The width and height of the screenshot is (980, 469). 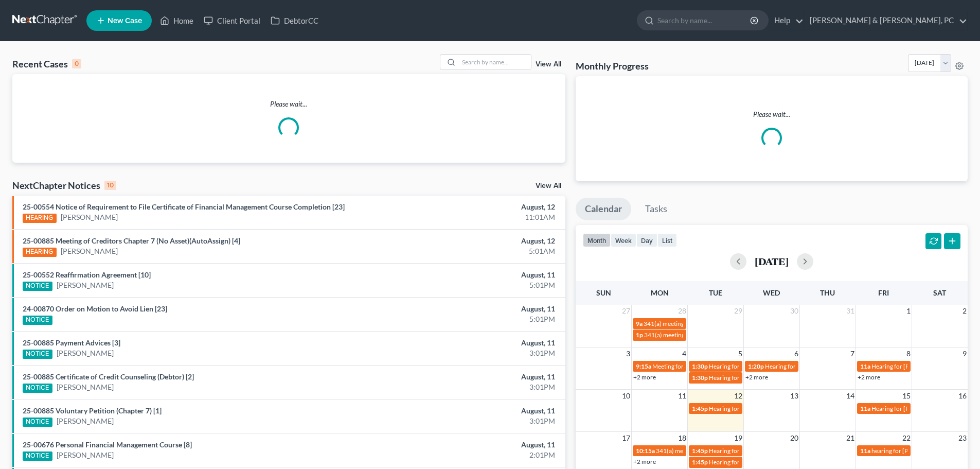 I want to click on span: 12, so click(x=739, y=396).